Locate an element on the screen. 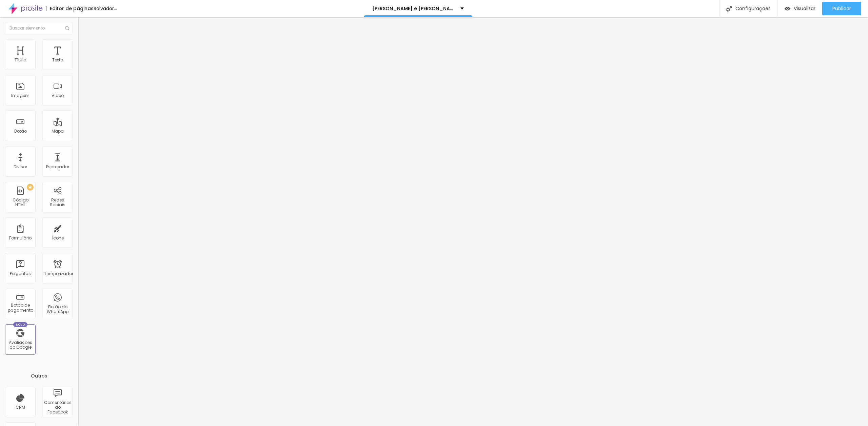 This screenshot has width=868, height=426. font: Perguntas is located at coordinates (20, 273).